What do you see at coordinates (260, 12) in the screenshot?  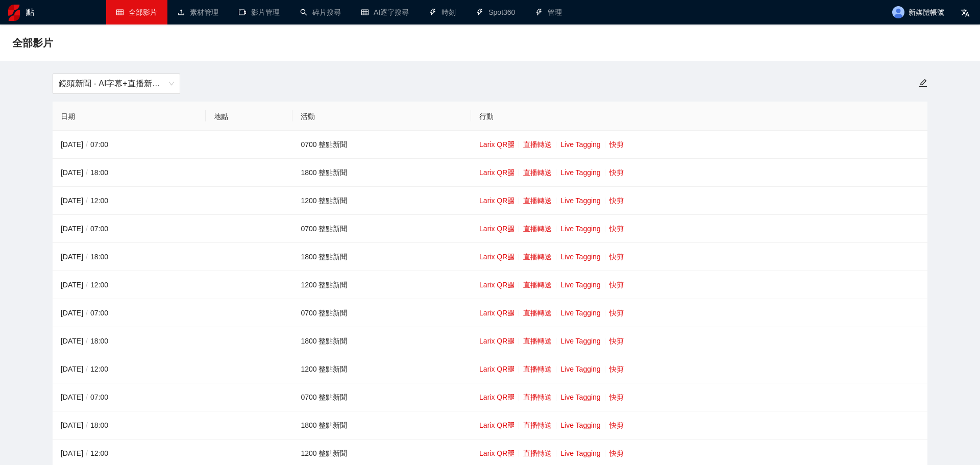 I see `a: 攝影機影片管理` at bounding box center [260, 12].